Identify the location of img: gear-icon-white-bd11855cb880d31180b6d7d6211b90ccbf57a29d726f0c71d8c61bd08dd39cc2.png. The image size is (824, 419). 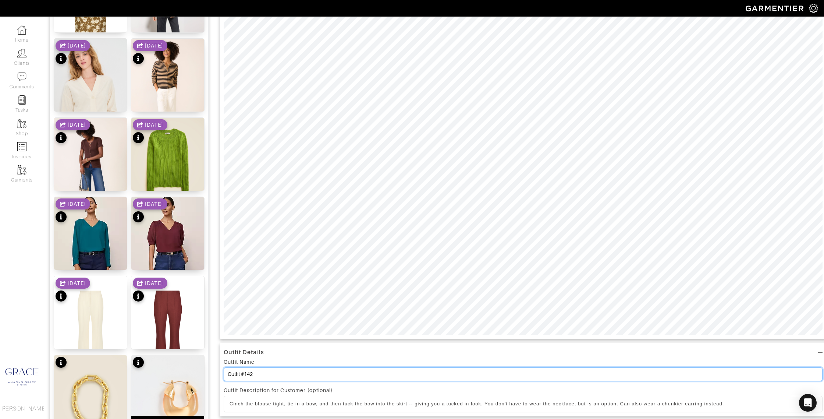
(813, 8).